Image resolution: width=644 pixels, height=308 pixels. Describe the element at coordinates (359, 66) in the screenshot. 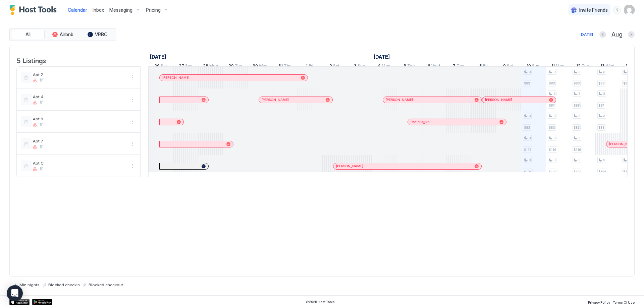

I see `a: August 3, 2025` at that location.